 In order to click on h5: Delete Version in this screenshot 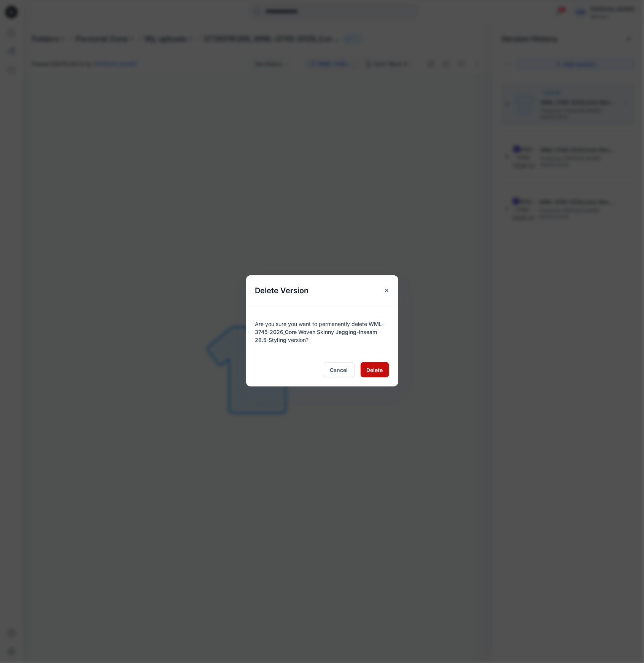, I will do `click(282, 291)`.